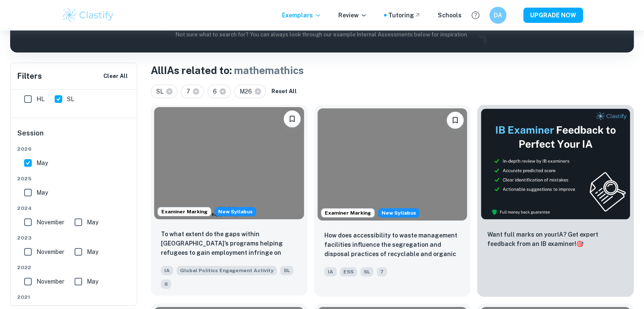 Image resolution: width=644 pixels, height=309 pixels. Describe the element at coordinates (404, 15) in the screenshot. I see `a: Tutoring` at that location.